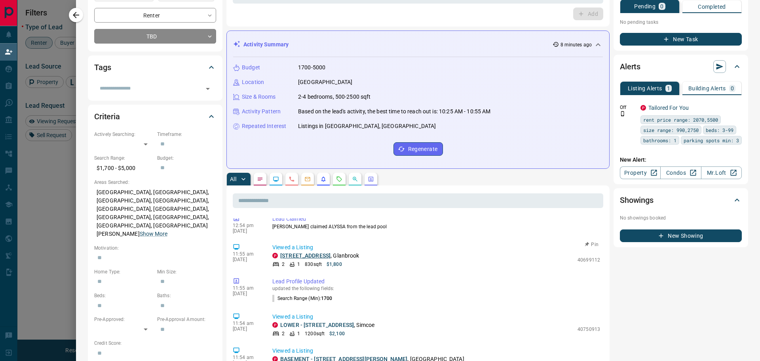 This screenshot has width=760, height=361. What do you see at coordinates (628, 107) in the screenshot?
I see `p: Off` at bounding box center [628, 107].